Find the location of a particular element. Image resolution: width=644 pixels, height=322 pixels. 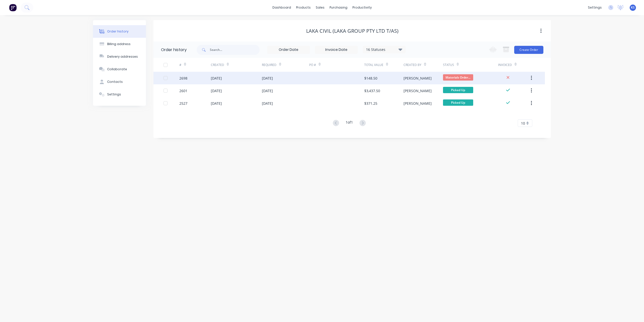

div: productivity is located at coordinates (362, 7).